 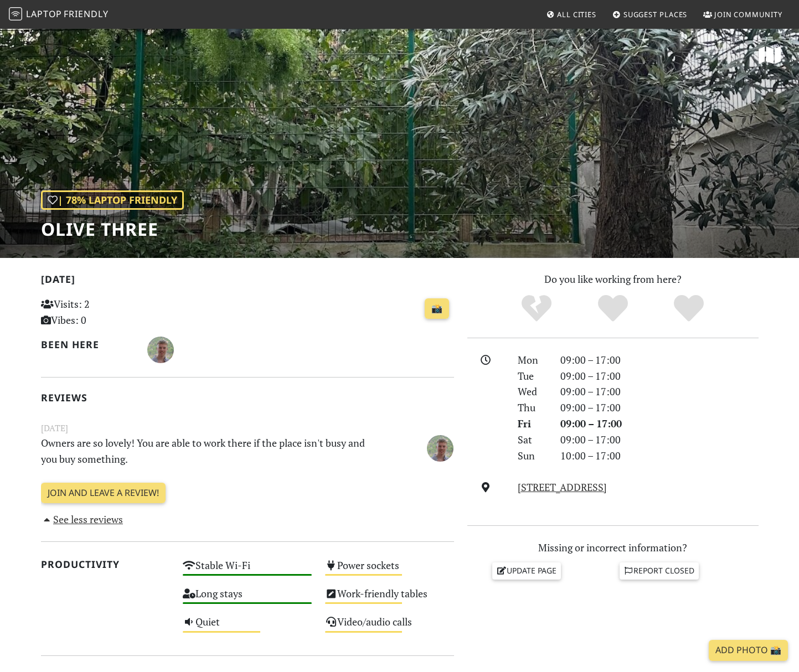 I want to click on div: No, so click(x=537, y=308).